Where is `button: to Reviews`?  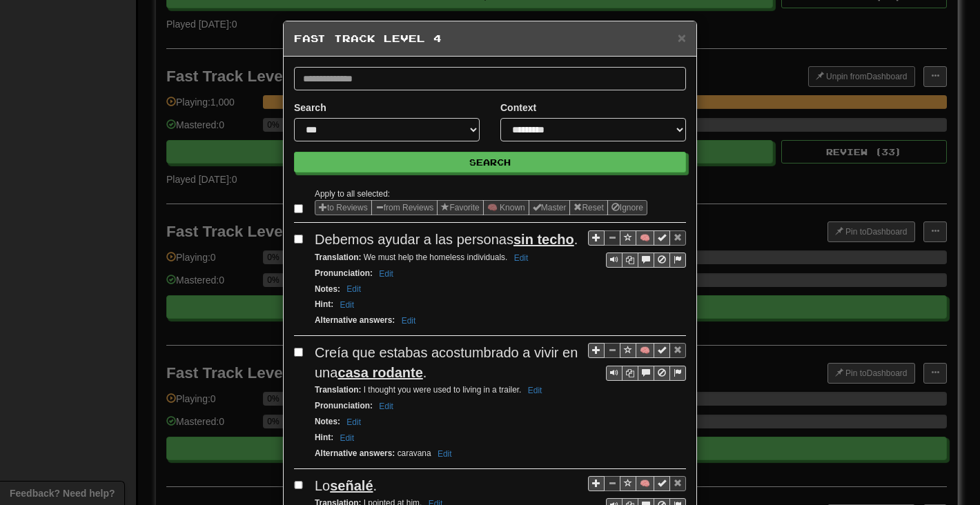
button: to Reviews is located at coordinates (343, 208).